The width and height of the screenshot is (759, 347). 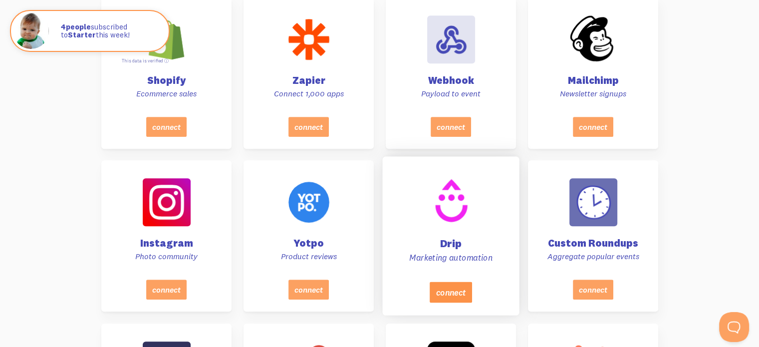 I want to click on p: Connect 1,000 apps, so click(x=308, y=93).